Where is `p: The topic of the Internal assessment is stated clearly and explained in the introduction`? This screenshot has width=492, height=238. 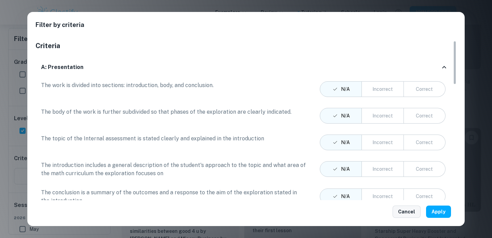
p: The topic of the Internal assessment is stated clearly and explained in the introduction is located at coordinates (173, 139).